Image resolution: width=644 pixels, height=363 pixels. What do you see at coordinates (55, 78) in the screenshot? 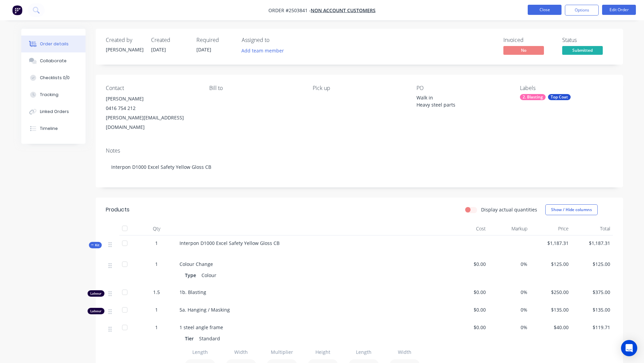
I see `div: Checklists 0/0` at bounding box center [55, 78].